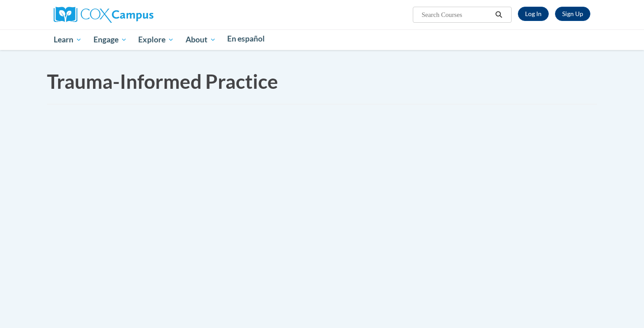 This screenshot has height=328, width=644. Describe the element at coordinates (499, 15) in the screenshot. I see `button: Search` at that location.